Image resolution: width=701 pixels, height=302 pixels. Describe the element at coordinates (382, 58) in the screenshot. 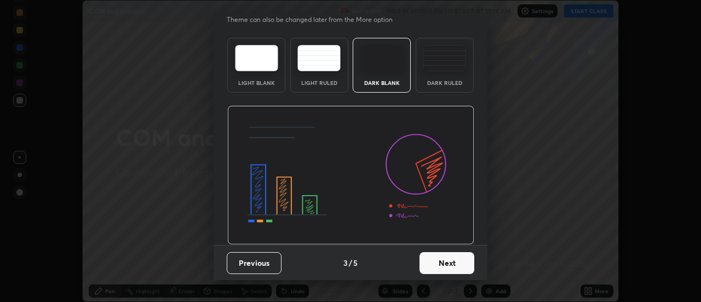

I see `img: darkTheme.f0cc69e5.svg` at that location.